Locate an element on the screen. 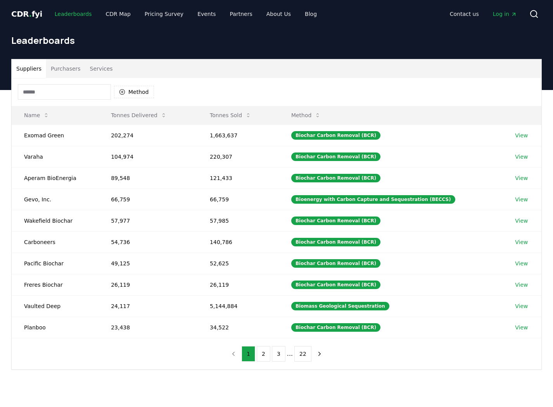 The image size is (553, 407). td: 140,786 is located at coordinates (238, 242).